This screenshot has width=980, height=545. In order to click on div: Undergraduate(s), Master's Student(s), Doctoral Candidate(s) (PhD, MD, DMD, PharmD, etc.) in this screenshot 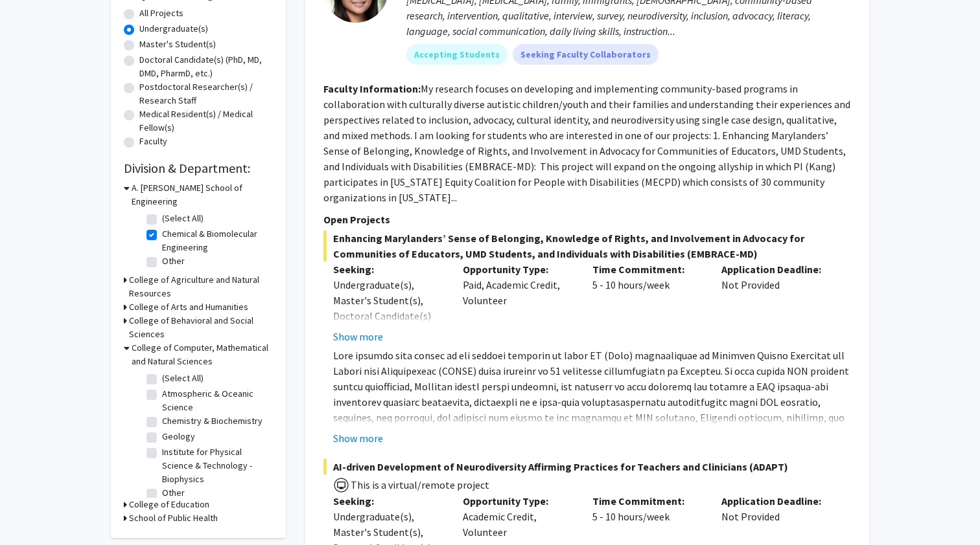, I will do `click(388, 316)`.